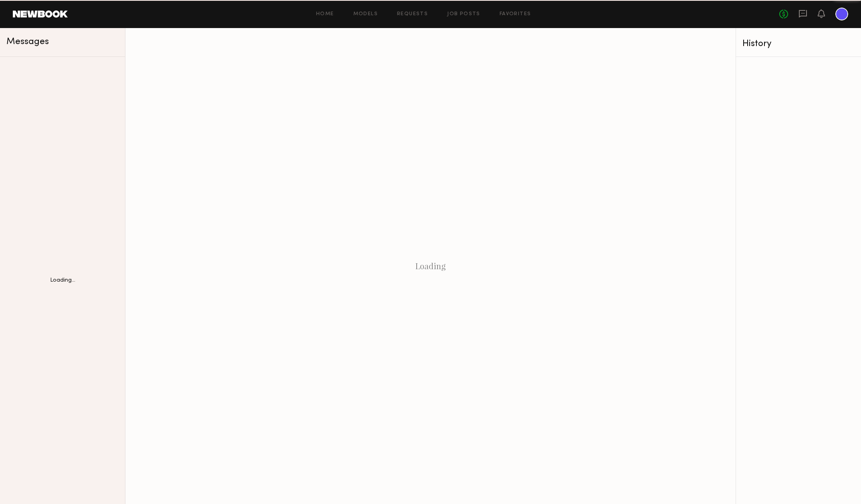 Image resolution: width=861 pixels, height=504 pixels. I want to click on div: Loading, so click(430, 266).